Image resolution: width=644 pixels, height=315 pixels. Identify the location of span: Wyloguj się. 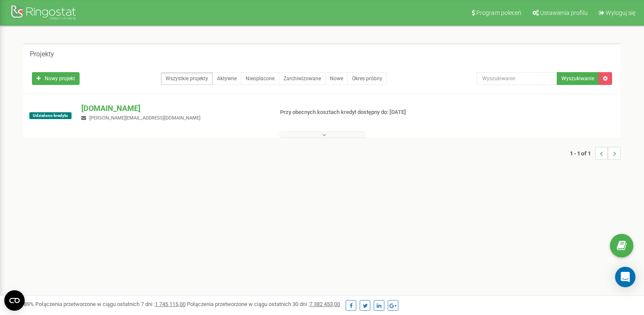
(621, 13).